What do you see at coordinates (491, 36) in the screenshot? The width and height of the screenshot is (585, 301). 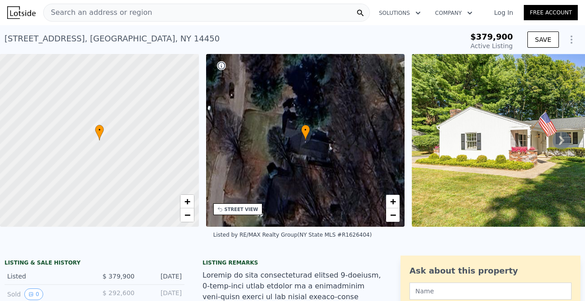 I see `span: $379,900` at bounding box center [491, 36].